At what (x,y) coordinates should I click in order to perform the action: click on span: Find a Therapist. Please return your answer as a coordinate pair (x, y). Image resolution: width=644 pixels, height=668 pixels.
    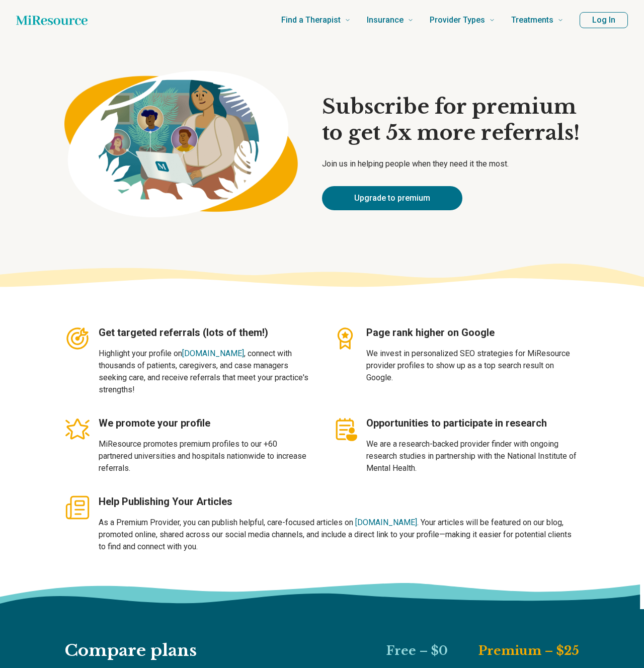
    Looking at the image, I should click on (311, 20).